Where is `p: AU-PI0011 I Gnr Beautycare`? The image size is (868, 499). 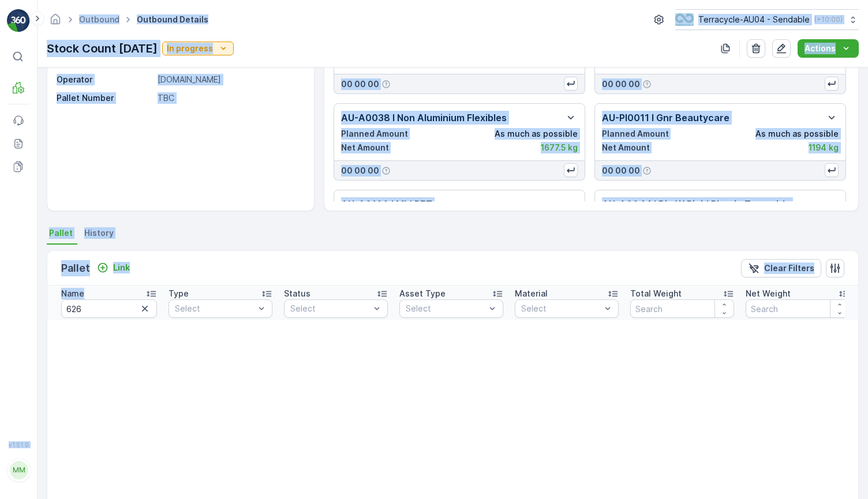
p: AU-PI0011 I Gnr Beautycare is located at coordinates (666, 117).